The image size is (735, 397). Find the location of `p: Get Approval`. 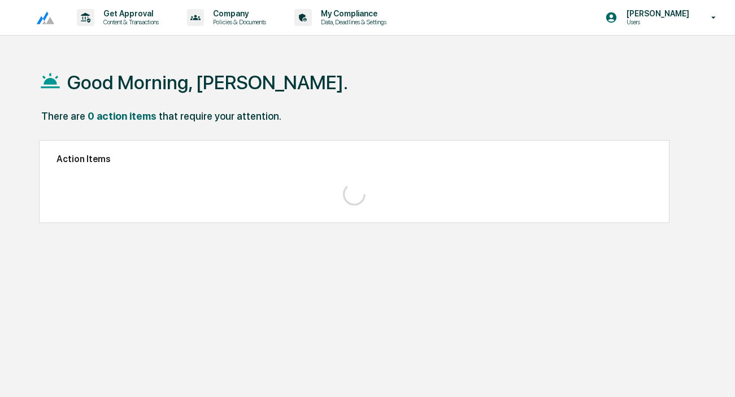

p: Get Approval is located at coordinates (129, 14).